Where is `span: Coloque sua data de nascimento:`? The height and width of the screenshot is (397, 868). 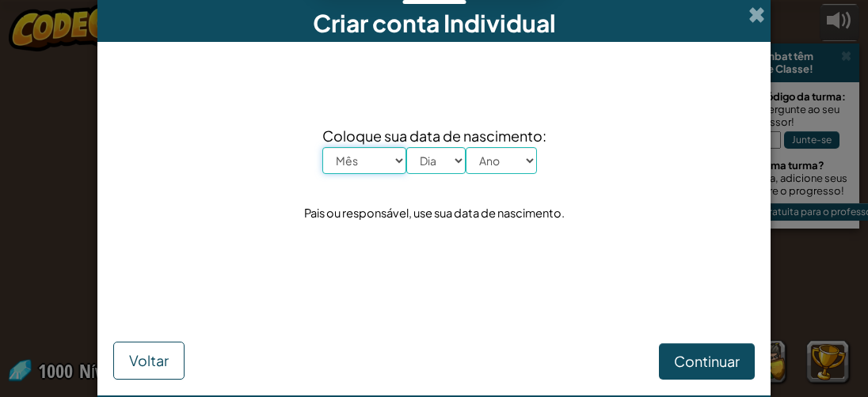 span: Coloque sua data de nascimento: is located at coordinates (434, 135).